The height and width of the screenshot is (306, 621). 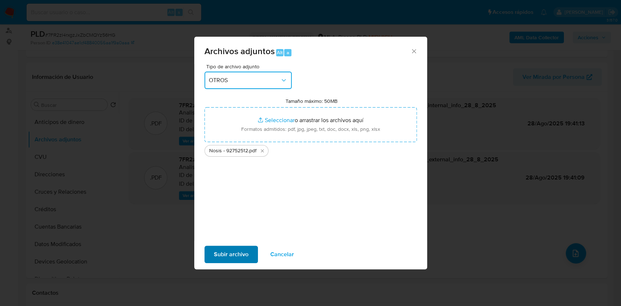 What do you see at coordinates (231, 255) in the screenshot?
I see `button: Subir archivo` at bounding box center [231, 255].